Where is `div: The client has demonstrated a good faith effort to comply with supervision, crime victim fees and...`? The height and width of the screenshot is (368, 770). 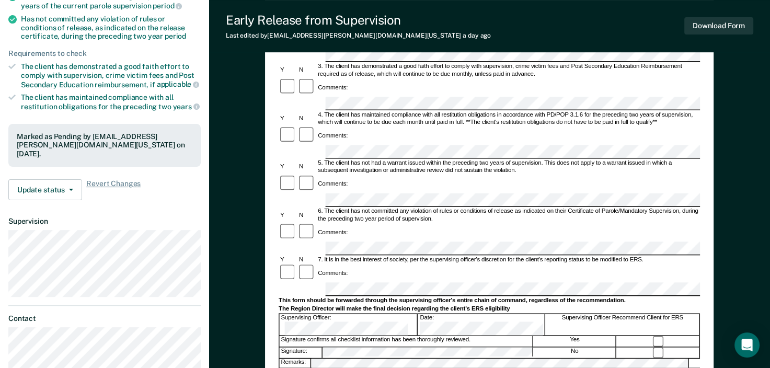
div: The client has demonstrated a good faith effort to comply with supervision, crime victim fees and... is located at coordinates (111, 75).